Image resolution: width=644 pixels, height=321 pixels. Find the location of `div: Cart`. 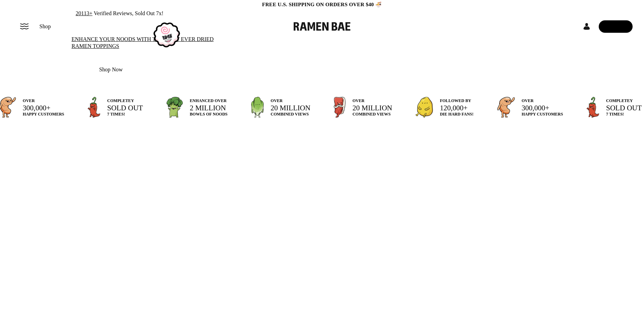

div: Cart is located at coordinates (615, 27).